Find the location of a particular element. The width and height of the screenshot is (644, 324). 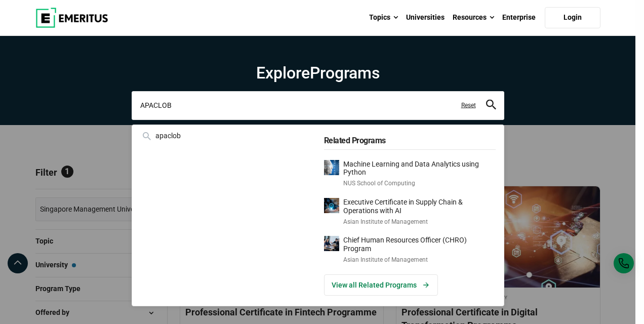

p: NUS School of Computing is located at coordinates (419, 184).